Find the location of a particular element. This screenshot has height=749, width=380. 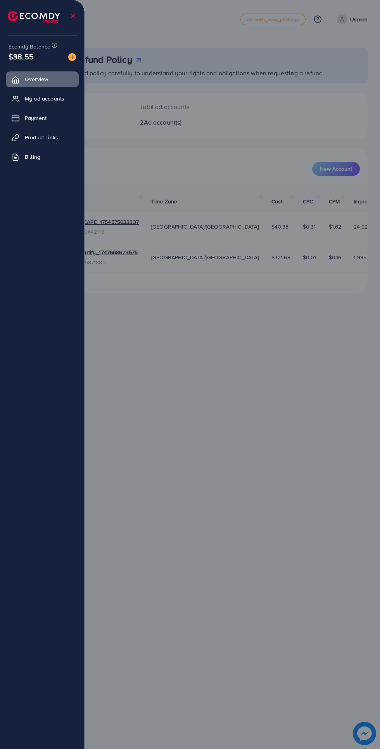

img: image is located at coordinates (72, 57).